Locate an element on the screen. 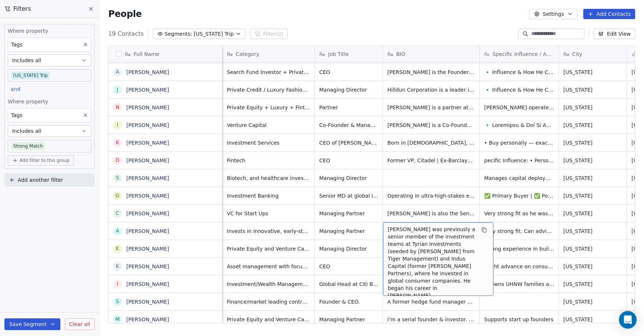 This screenshot has height=336, width=644. button: Edit View is located at coordinates (614, 34).